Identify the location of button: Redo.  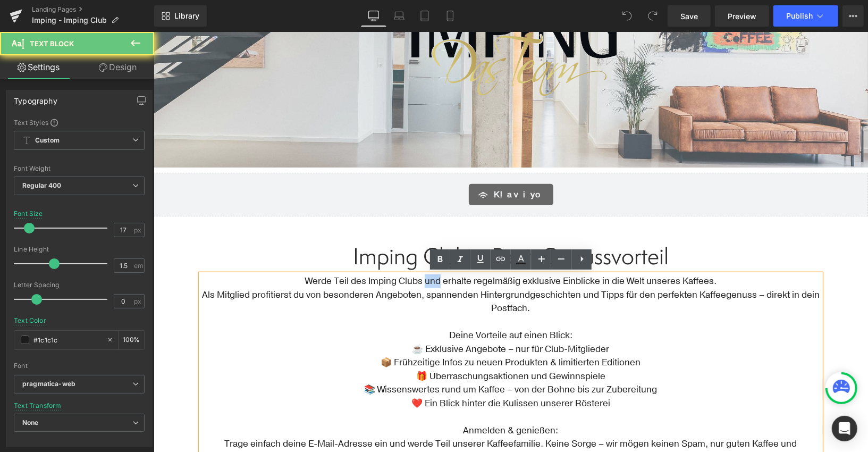
(653, 16).